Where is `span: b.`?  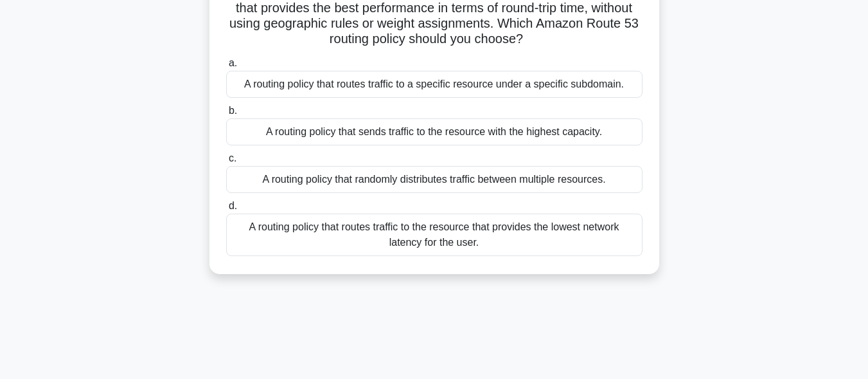
span: b. is located at coordinates (233, 110).